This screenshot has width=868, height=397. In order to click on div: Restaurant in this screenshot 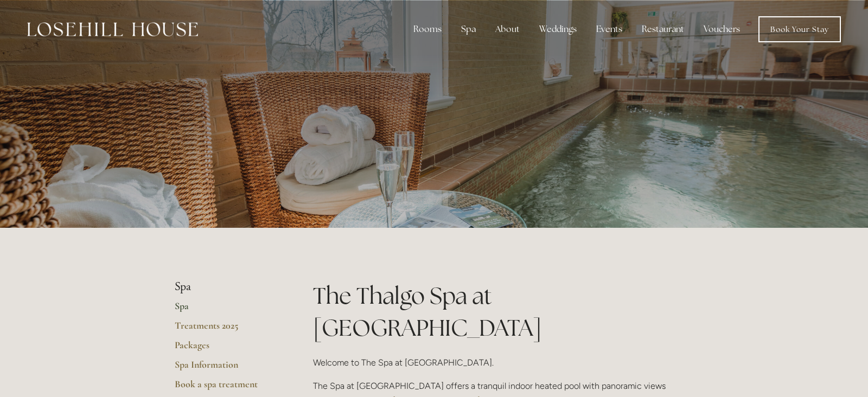, I will do `click(663, 29)`.